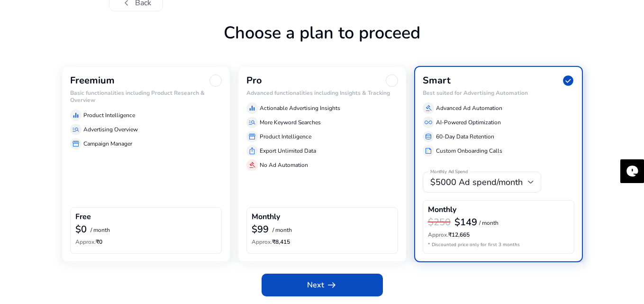  Describe the element at coordinates (436, 81) in the screenshot. I see `h3: Smart` at that location.